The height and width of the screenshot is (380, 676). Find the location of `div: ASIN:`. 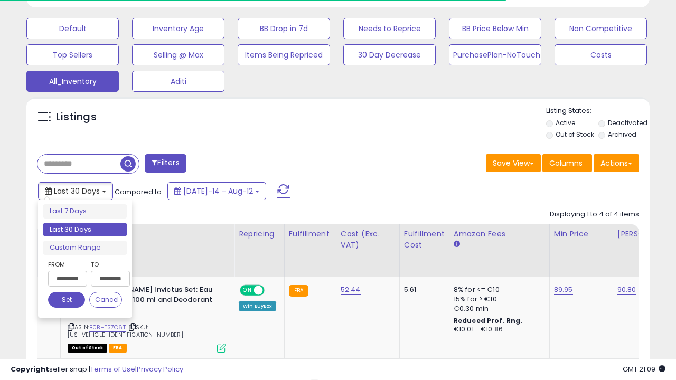

div: ASIN: is located at coordinates (147, 319).